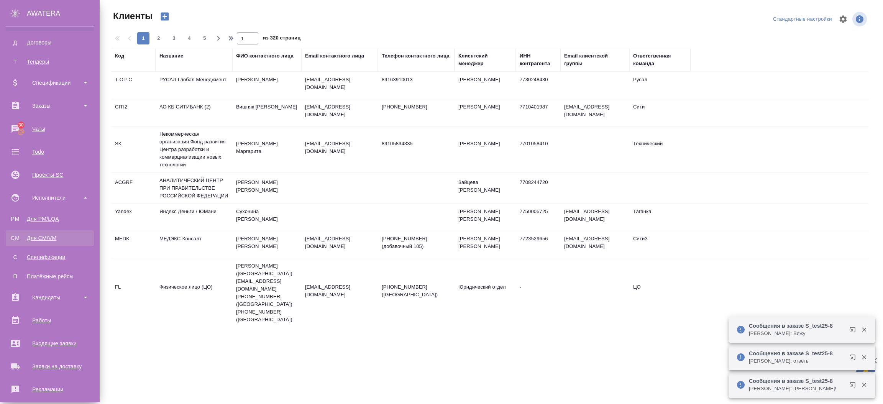  What do you see at coordinates (595, 60) in the screenshot?
I see `div: Email клиентской группы` at bounding box center [595, 60].